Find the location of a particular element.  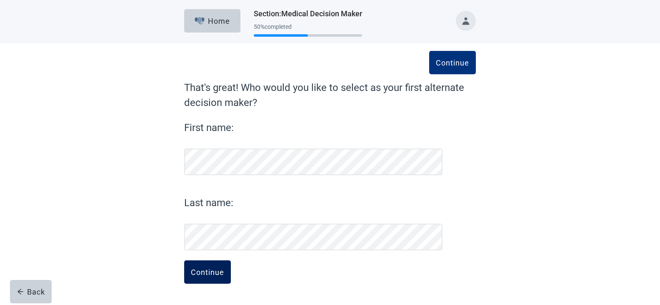

div: Back is located at coordinates (31, 291).